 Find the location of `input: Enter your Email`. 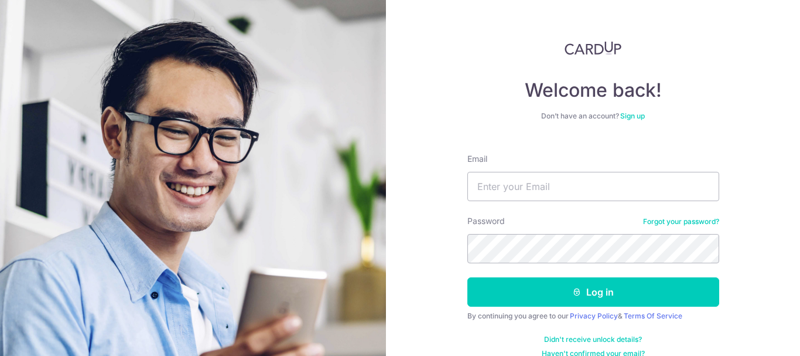

input: Enter your Email is located at coordinates (593, 186).